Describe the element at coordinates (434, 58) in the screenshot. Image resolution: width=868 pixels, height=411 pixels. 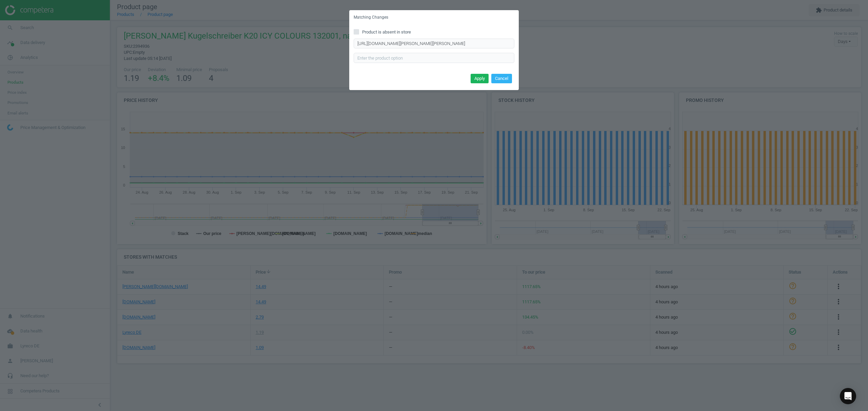
I see `input: Enter the product option` at that location.